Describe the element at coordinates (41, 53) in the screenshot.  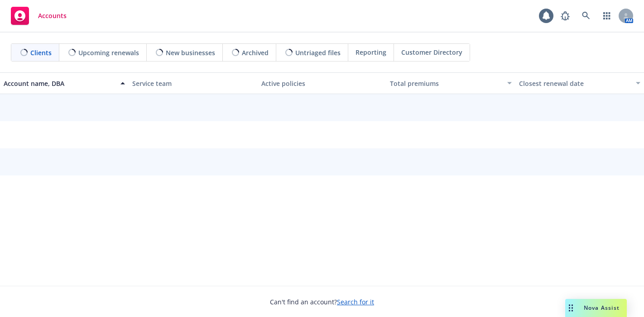
I see `span: Clients` at that location.